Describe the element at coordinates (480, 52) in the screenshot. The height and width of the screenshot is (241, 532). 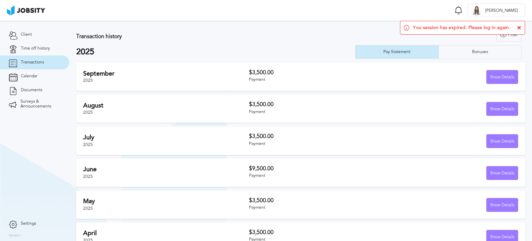
I see `button: Bonuses` at that location.